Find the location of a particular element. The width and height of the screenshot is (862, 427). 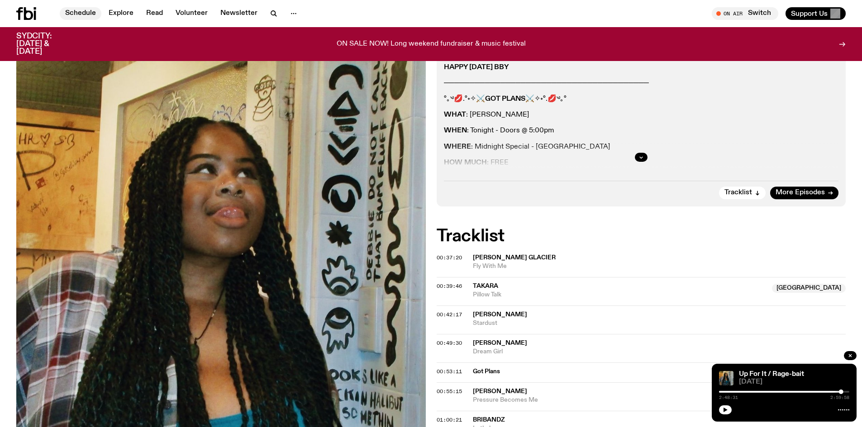

a: Read is located at coordinates (154, 14).